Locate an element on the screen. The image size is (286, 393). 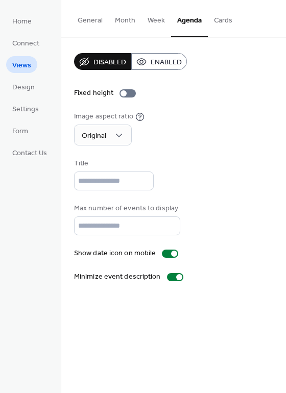
a: Settings is located at coordinates (26, 108).